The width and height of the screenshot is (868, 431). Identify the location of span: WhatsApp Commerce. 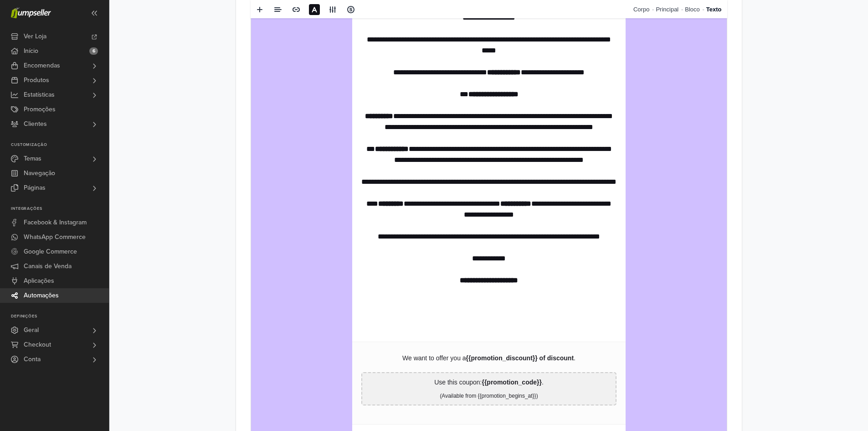
(55, 237).